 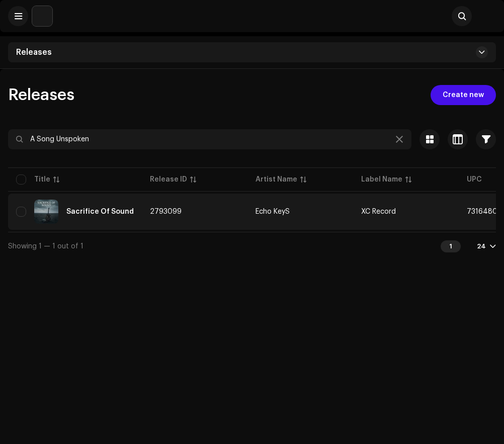 I want to click on span: Showing 1 — 1 out of 1, so click(x=46, y=247).